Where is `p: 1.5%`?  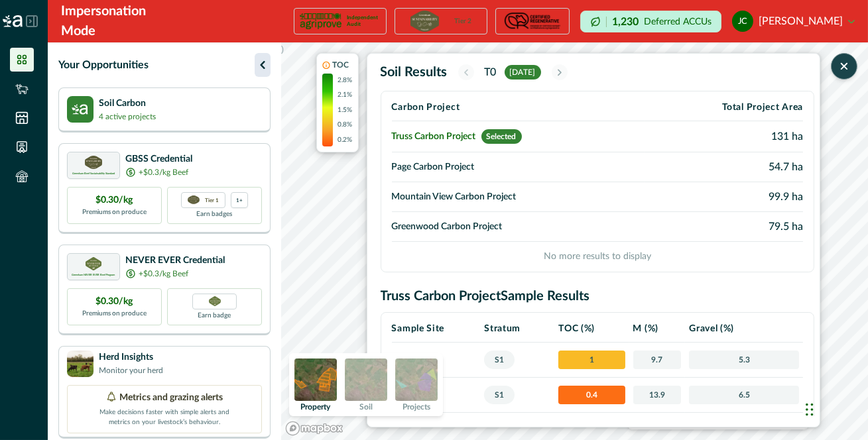
p: 1.5% is located at coordinates (345, 110).